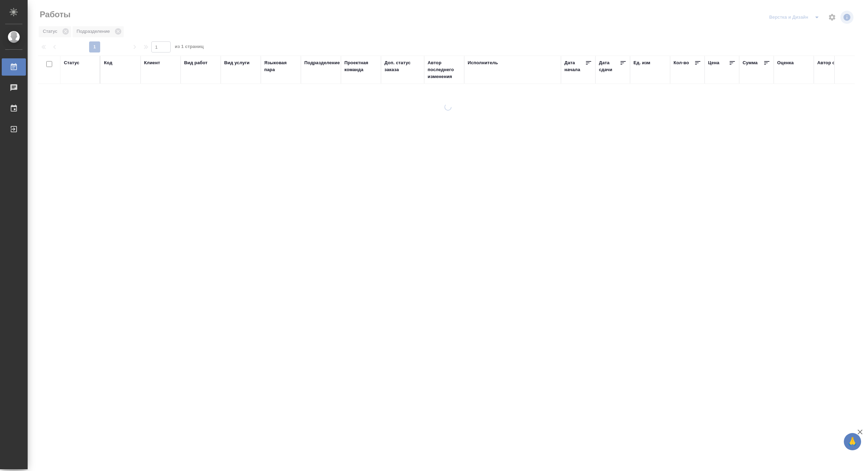 This screenshot has width=868, height=471. I want to click on div: Клиент, so click(152, 63).